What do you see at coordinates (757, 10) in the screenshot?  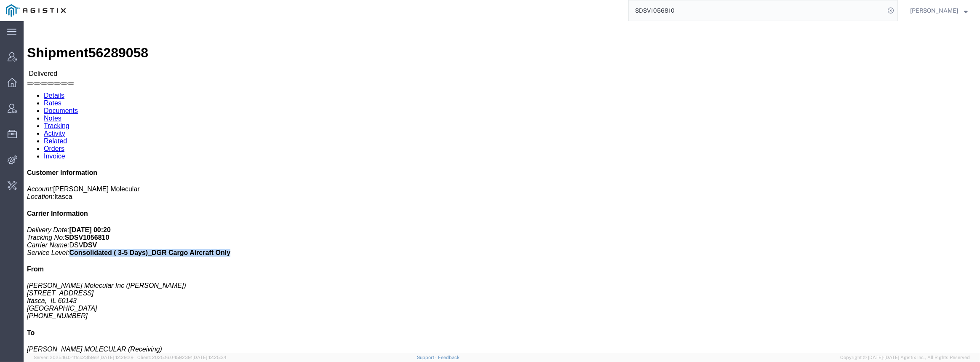 I see `input: Search for shipment number, reference number` at bounding box center [757, 10].